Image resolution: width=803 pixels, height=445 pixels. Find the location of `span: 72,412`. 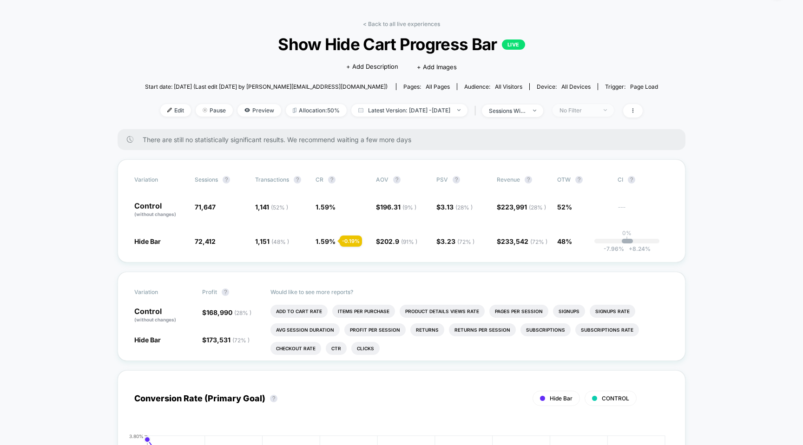

span: 72,412 is located at coordinates (205, 241).